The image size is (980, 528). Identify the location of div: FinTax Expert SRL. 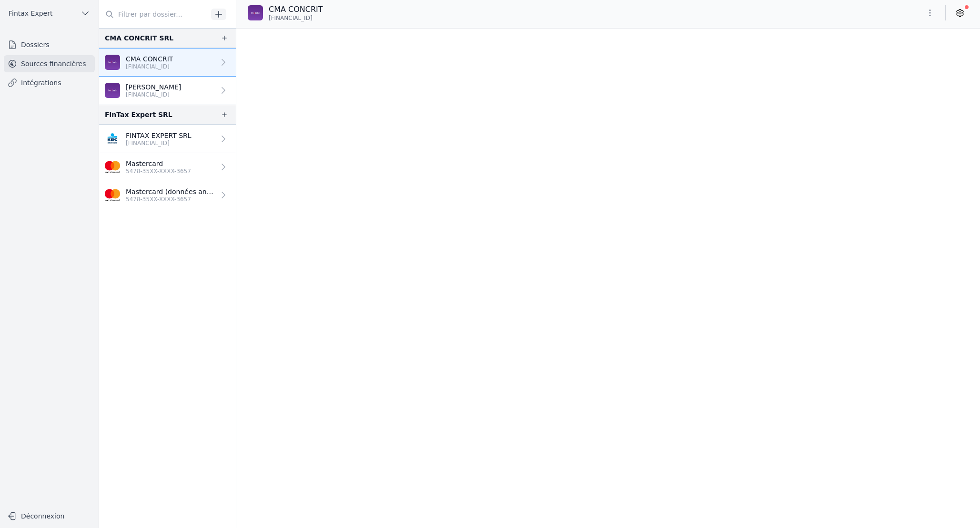
(138, 115).